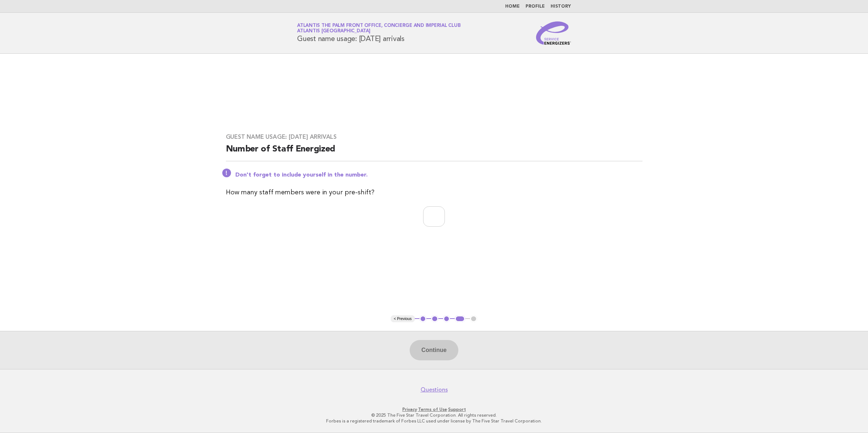  I want to click on a: Questions, so click(434, 390).